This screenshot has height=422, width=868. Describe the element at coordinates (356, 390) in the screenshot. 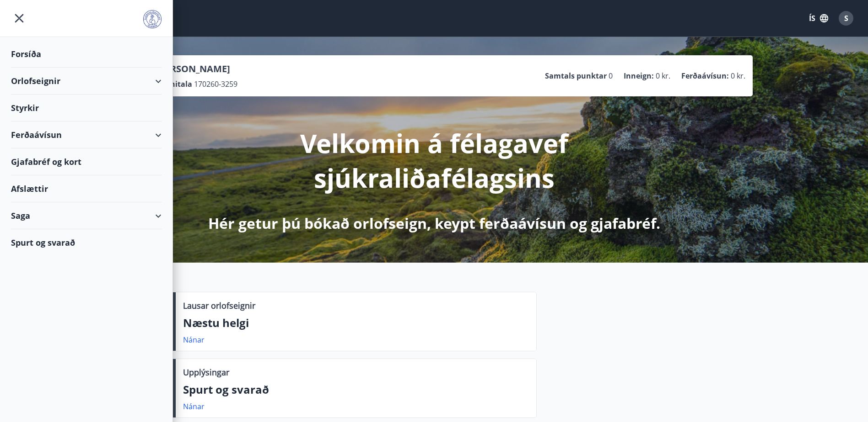

I see `p: Spurt og svarað` at that location.